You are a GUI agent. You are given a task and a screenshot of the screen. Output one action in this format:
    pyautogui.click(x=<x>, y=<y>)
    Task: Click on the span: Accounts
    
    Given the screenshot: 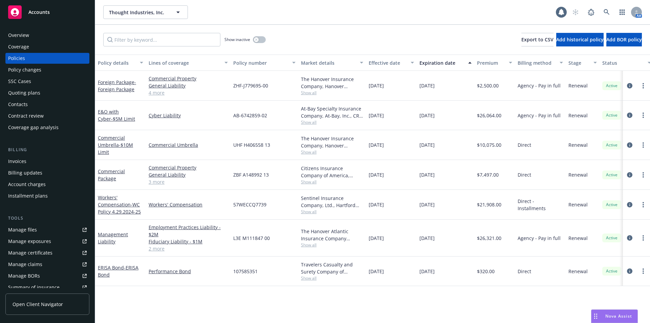 What is the action you would take?
    pyautogui.click(x=39, y=12)
    